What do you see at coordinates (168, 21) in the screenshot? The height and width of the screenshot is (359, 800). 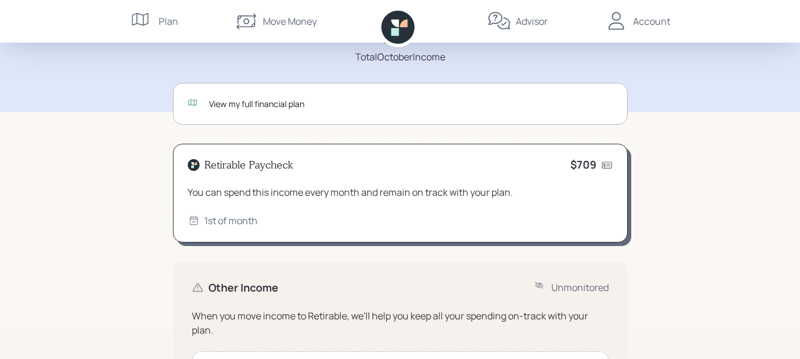 I see `div: Plan` at bounding box center [168, 21].